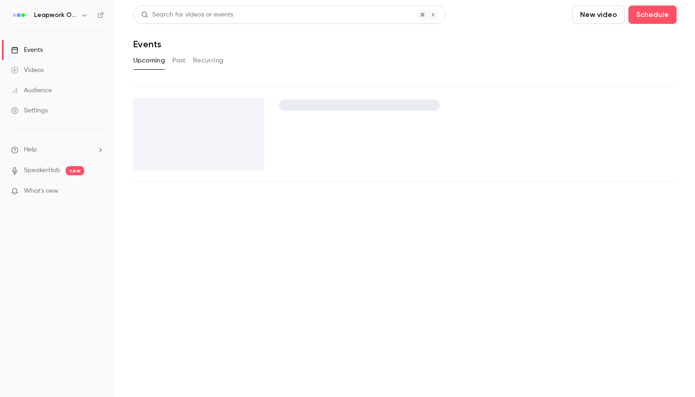 This screenshot has width=695, height=397. I want to click on button: Schedule, so click(652, 15).